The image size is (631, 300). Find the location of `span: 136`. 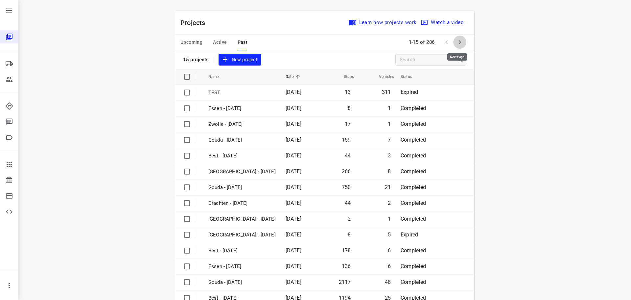

span: 136 is located at coordinates (347, 266).